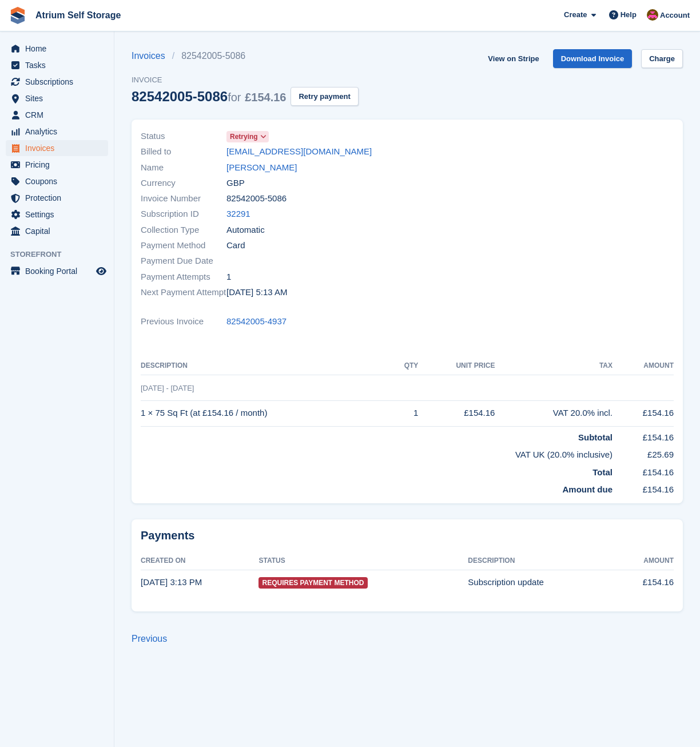 The width and height of the screenshot is (700, 747). Describe the element at coordinates (407, 535) in the screenshot. I see `h2: Payments` at that location.